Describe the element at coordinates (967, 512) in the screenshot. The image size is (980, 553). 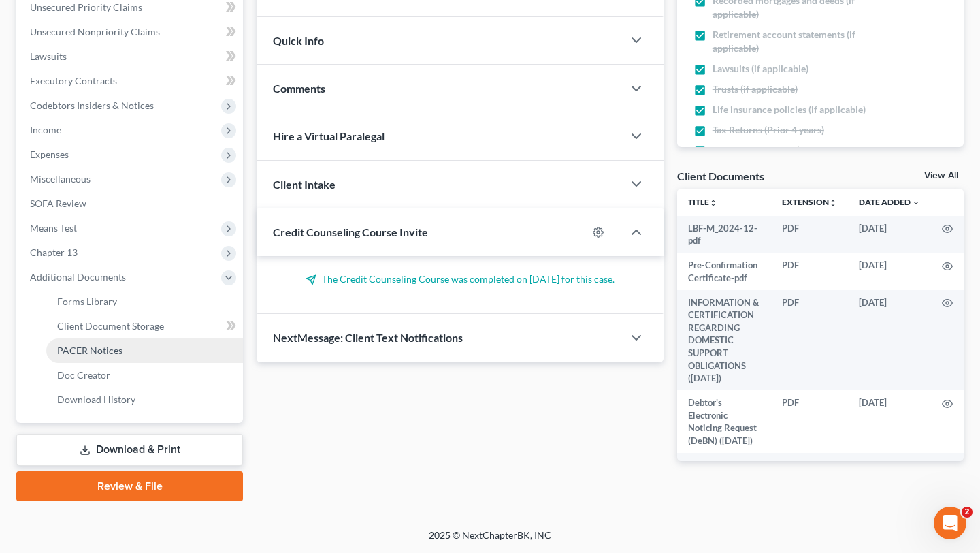
I see `span: 2` at that location.